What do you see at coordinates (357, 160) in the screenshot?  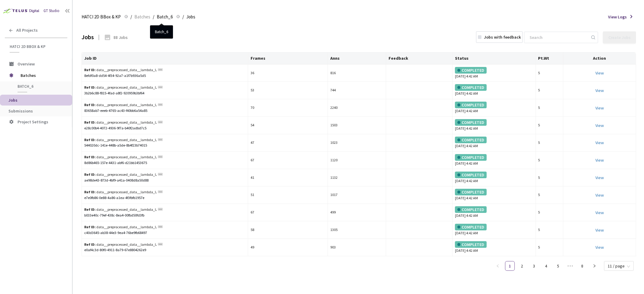 I see `td: 1120` at bounding box center [357, 160].